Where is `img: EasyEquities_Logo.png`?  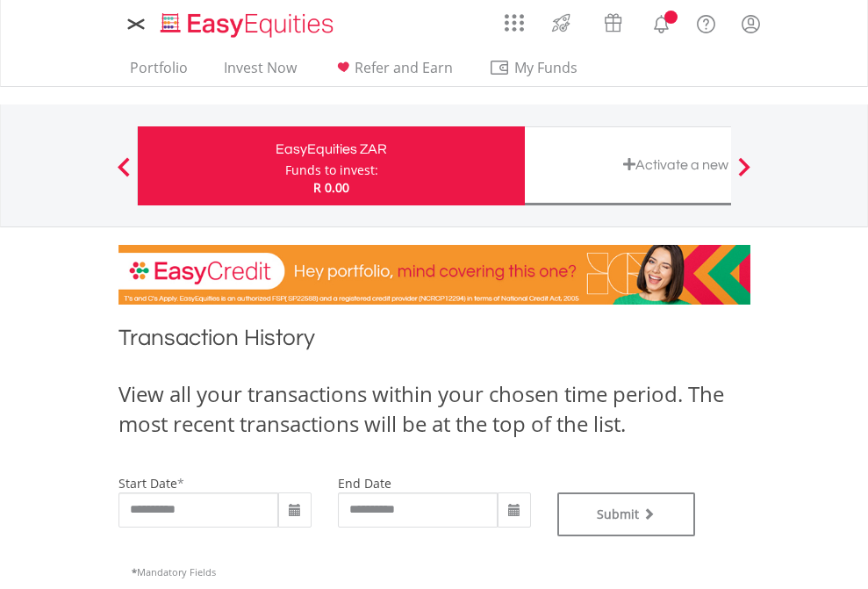 img: EasyEquities_Logo.png is located at coordinates (248, 25).